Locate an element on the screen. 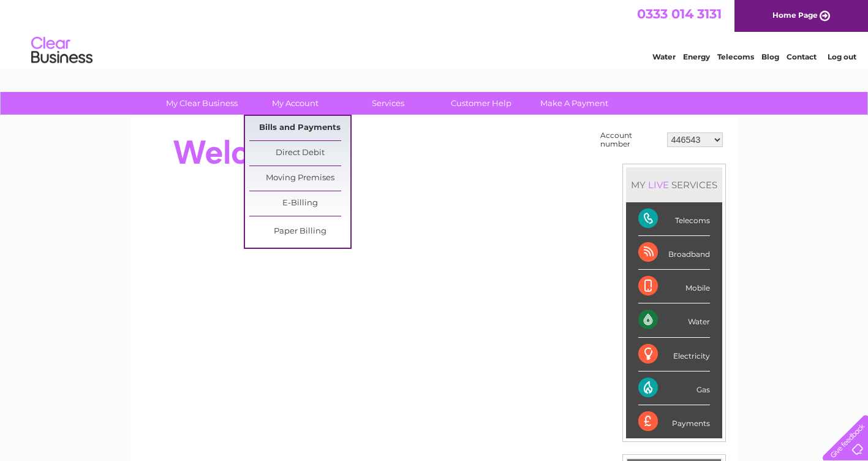  a: Blog is located at coordinates (770, 57).